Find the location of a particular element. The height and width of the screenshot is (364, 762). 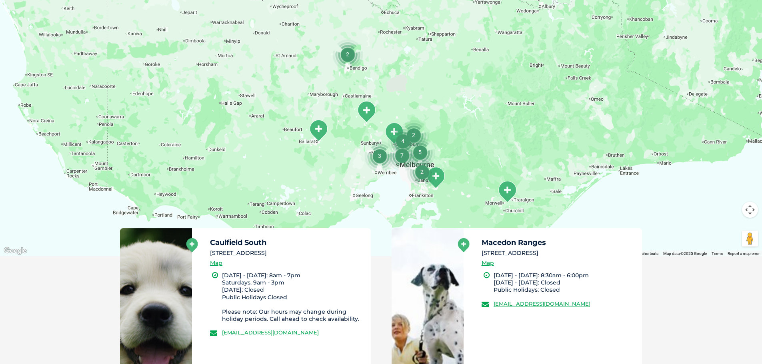

button: Map camera controls is located at coordinates (750, 210).